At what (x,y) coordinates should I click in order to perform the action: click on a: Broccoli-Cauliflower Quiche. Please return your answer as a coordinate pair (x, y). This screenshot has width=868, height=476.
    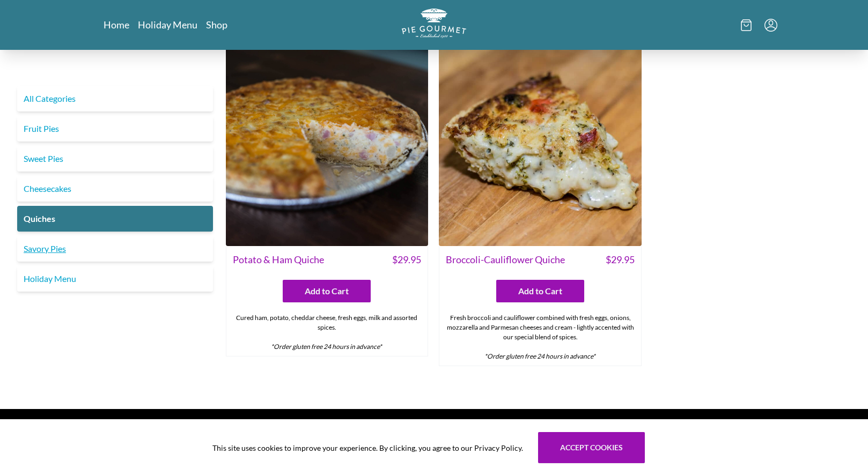
    Looking at the image, I should click on (540, 145).